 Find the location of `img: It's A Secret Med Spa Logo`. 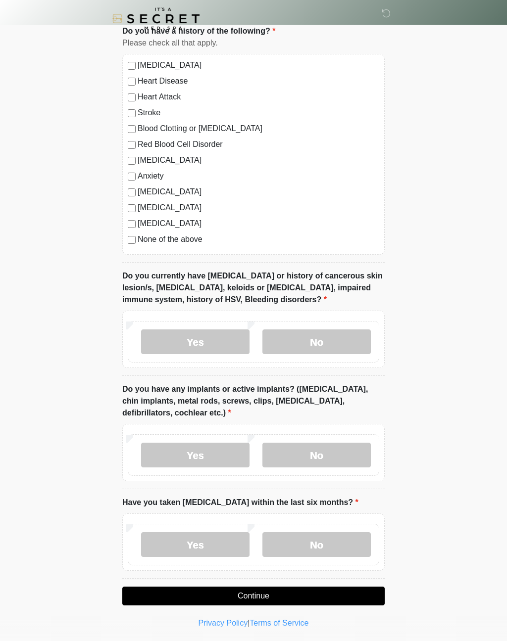

img: It's A Secret Med Spa Logo is located at coordinates (156, 18).